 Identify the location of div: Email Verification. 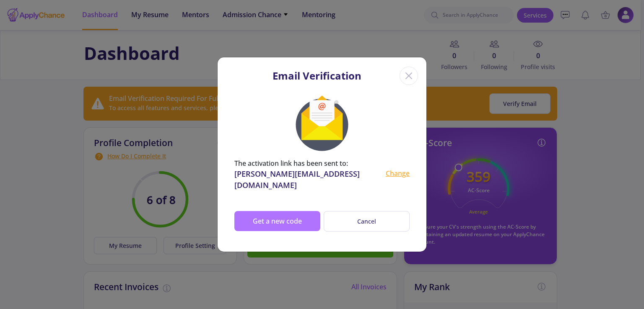
(317, 76).